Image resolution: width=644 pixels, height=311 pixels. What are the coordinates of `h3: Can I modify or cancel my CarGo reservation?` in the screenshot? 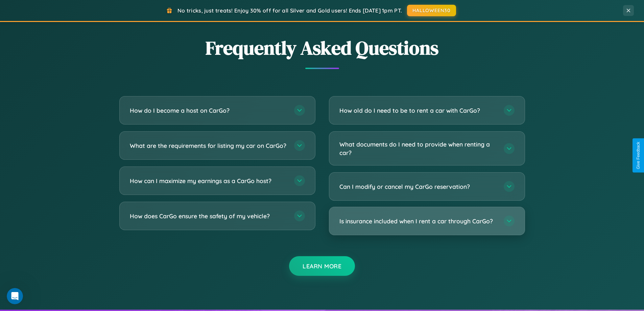 It's located at (419, 186).